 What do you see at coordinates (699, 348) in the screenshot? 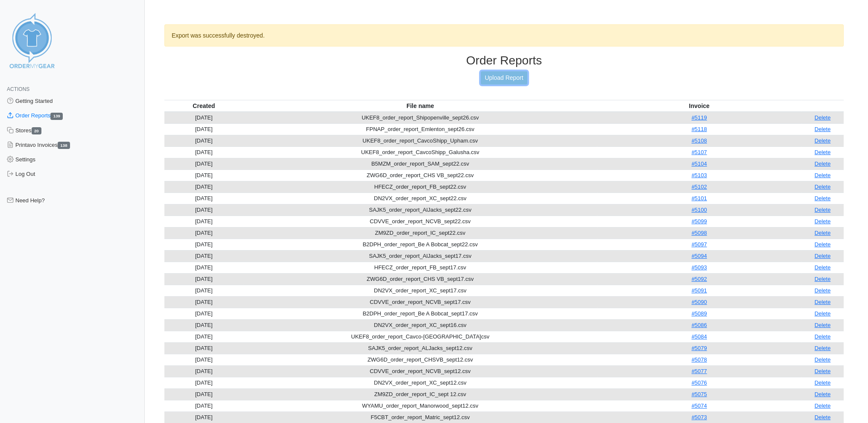
I see `a: #5079` at bounding box center [699, 348].